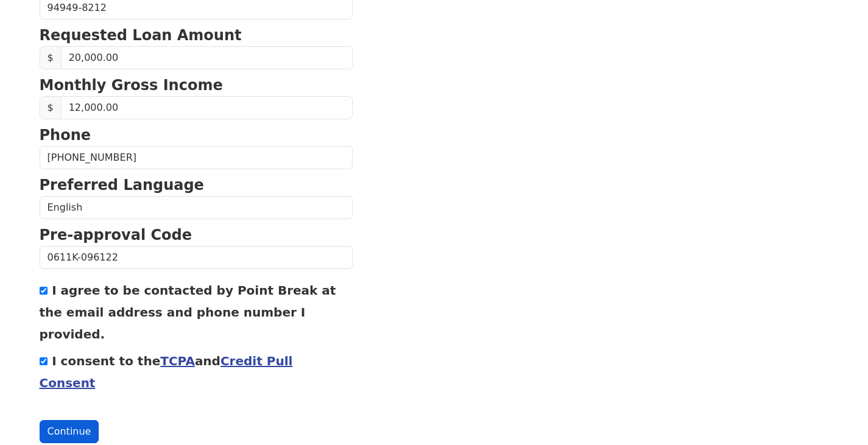 The width and height of the screenshot is (868, 445). Describe the element at coordinates (188, 312) in the screenshot. I see `label: I agree to be contacted by Point Break at the email address and phone number I provided.` at that location.